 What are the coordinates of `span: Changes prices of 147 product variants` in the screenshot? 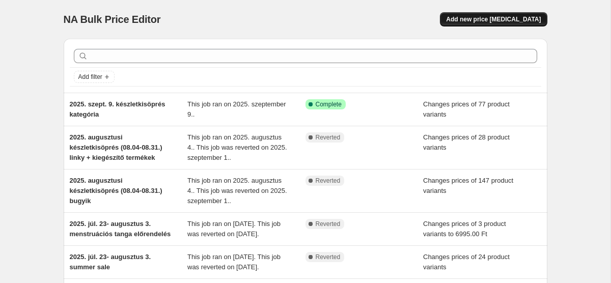 It's located at (468, 185).